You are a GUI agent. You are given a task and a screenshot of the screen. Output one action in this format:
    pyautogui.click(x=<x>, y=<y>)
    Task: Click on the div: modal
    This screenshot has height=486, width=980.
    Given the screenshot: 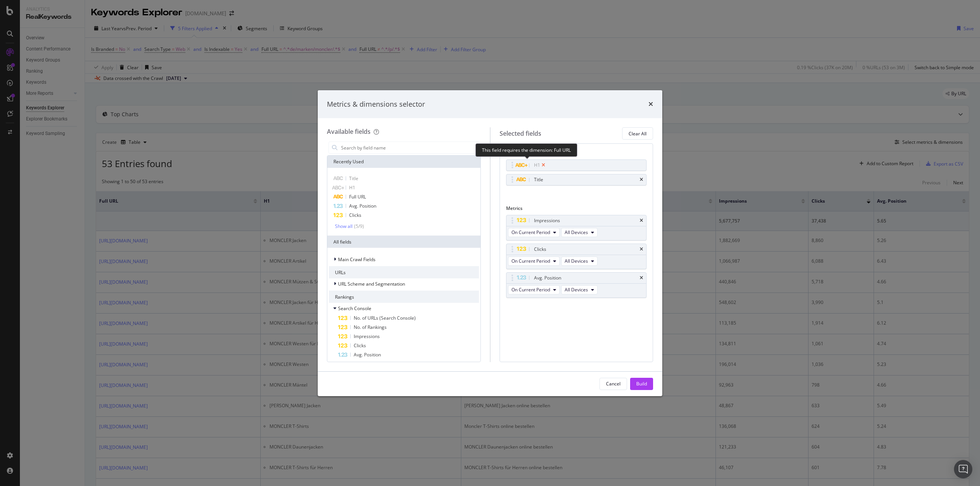 What is the action you would take?
    pyautogui.click(x=490, y=243)
    